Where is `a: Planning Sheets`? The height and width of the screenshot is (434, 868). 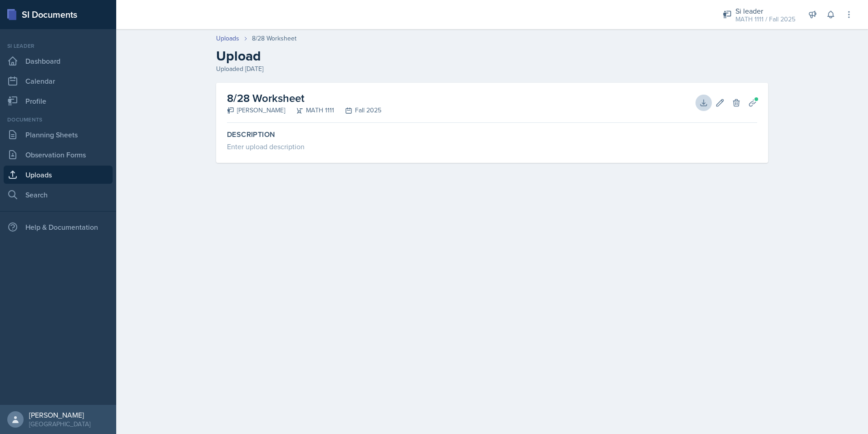 a: Planning Sheets is located at coordinates (58, 135).